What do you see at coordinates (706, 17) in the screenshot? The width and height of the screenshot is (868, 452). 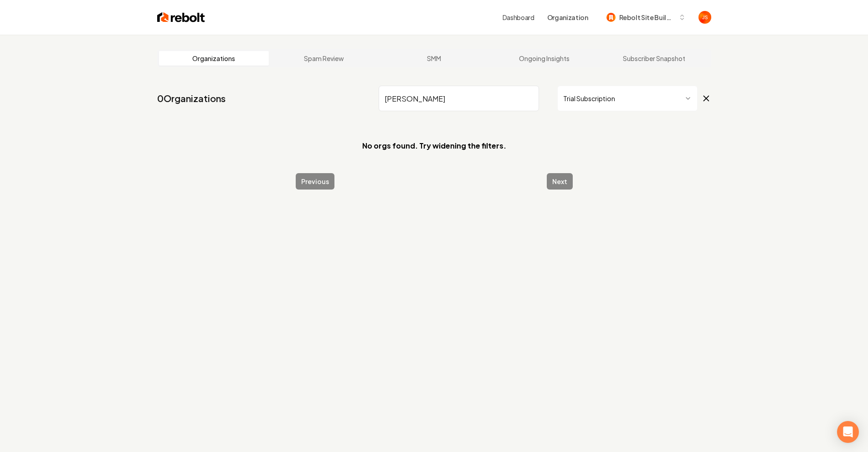 I see `img: James Shamoun` at bounding box center [706, 17].